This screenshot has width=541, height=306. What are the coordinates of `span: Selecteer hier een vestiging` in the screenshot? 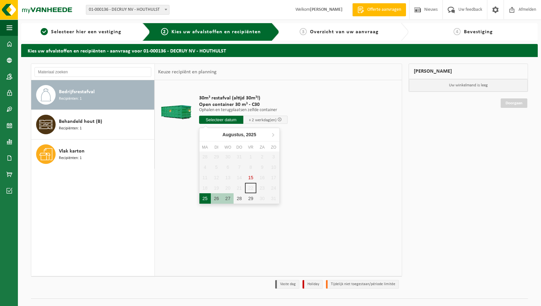 It's located at (86, 32).